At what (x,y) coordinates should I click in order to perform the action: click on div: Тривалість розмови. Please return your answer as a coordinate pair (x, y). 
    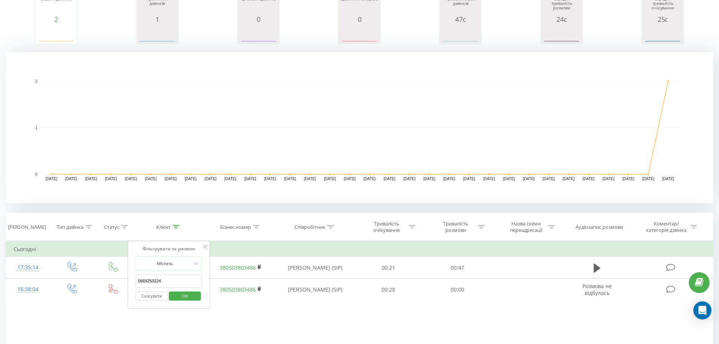
    Looking at the image, I should click on (455, 227).